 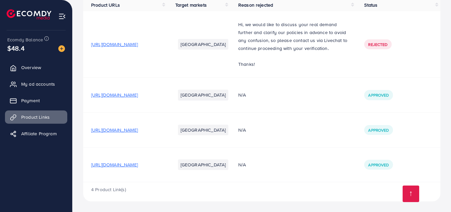 What do you see at coordinates (25, 40) in the screenshot?
I see `span: Ecomdy Balance` at bounding box center [25, 40].